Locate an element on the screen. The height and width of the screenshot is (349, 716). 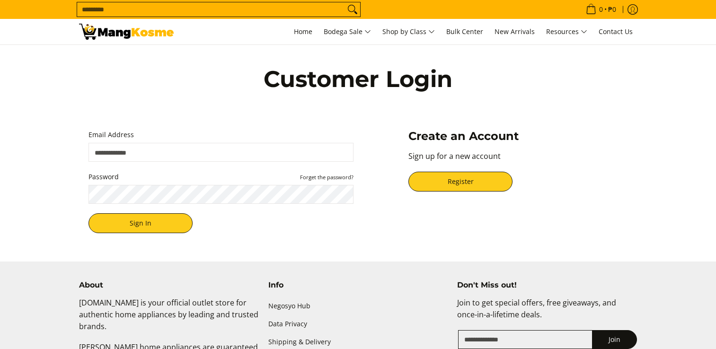
span: Bodega Sale is located at coordinates (347, 32).